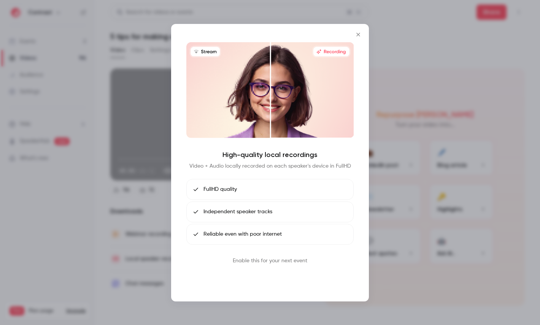 This screenshot has height=325, width=540. Describe the element at coordinates (270, 279) in the screenshot. I see `button: Book call` at that location.